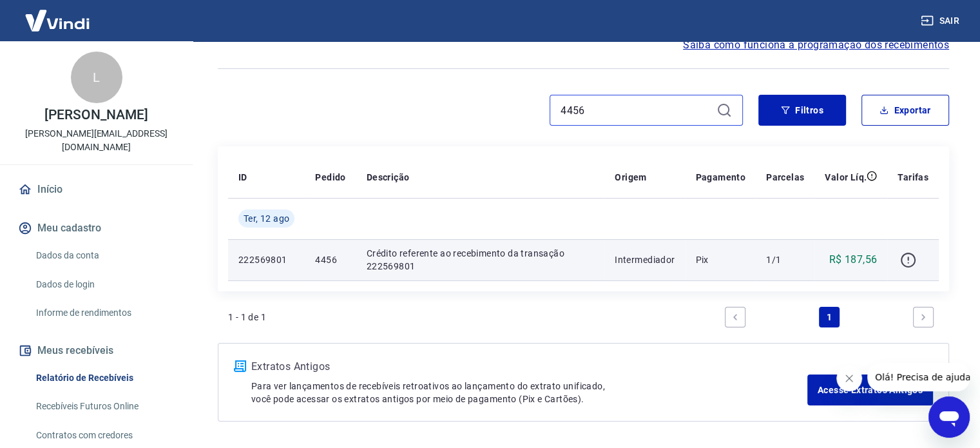  What do you see at coordinates (58, 20) in the screenshot?
I see `img: Vindi` at bounding box center [58, 20].